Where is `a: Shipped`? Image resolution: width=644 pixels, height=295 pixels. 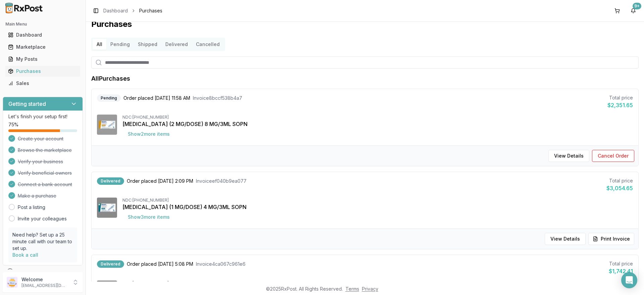 a: Shipped is located at coordinates (147, 44).